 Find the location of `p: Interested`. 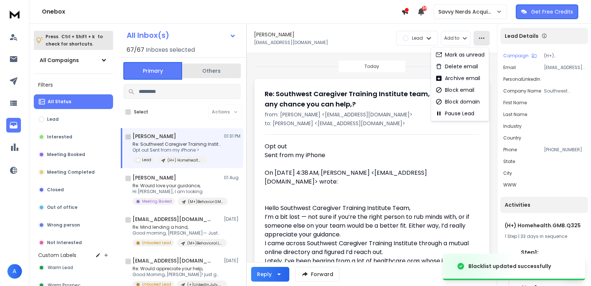

p: Interested is located at coordinates (59, 137).